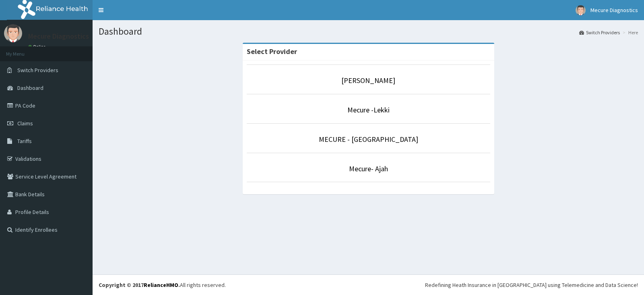  Describe the element at coordinates (161, 285) in the screenshot. I see `a: RelianceHMO` at that location.